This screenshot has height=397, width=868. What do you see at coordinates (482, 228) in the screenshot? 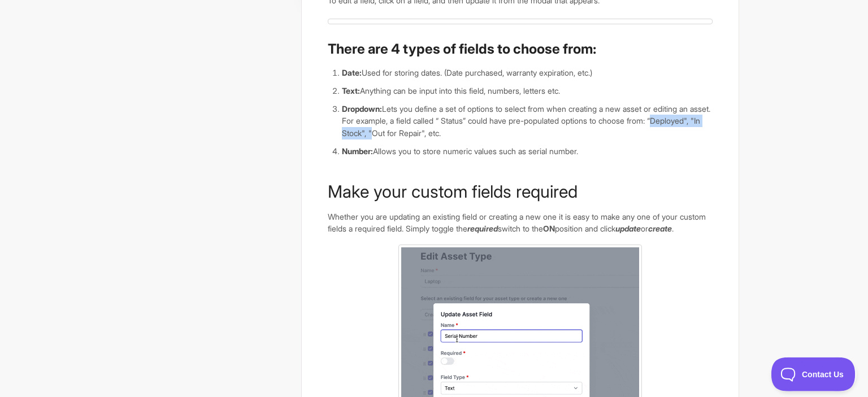
I see `i: required` at bounding box center [482, 228].